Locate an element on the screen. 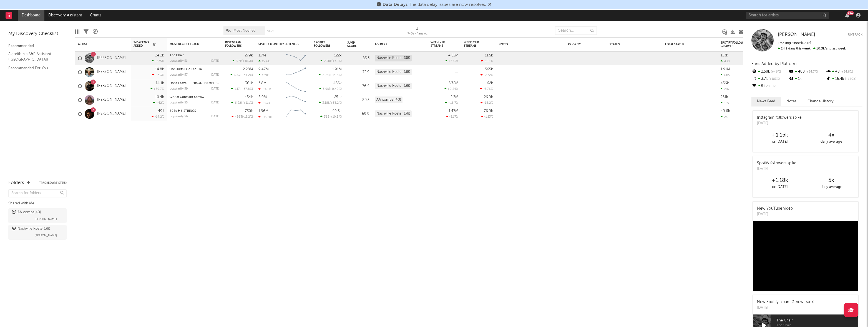 Image resolution: width=868 pixels, height=327 pixels. span: 3.7k is located at coordinates (239, 61).